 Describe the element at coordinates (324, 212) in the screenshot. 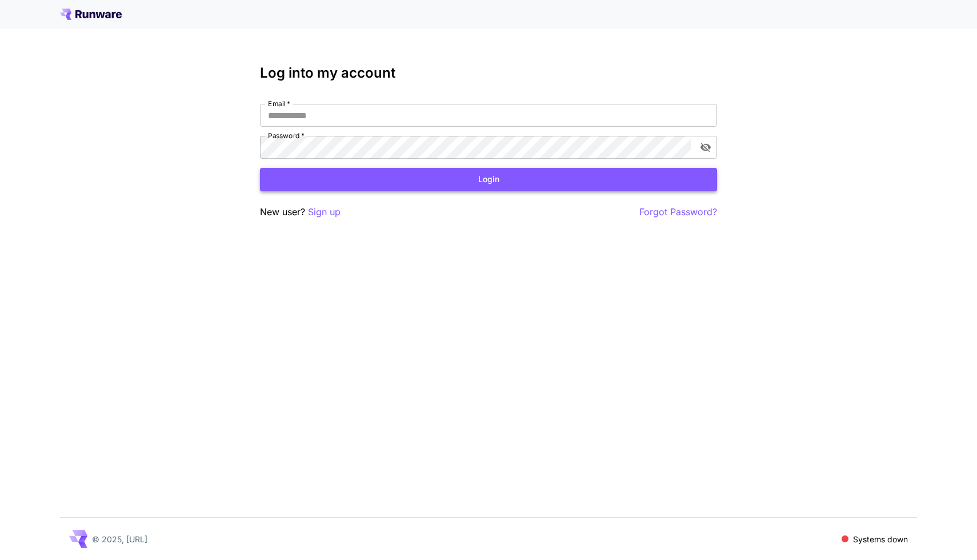

I see `button: Sign up` at that location.